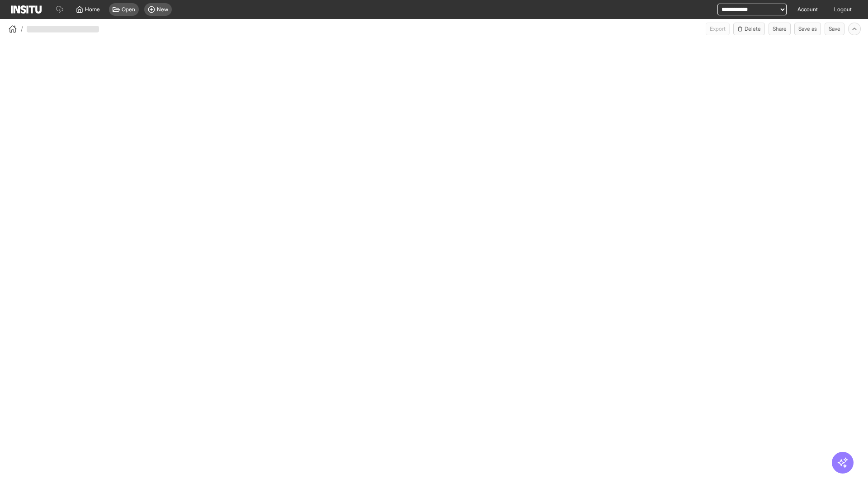 The image size is (868, 488). What do you see at coordinates (718, 29) in the screenshot?
I see `button: Export` at bounding box center [718, 29].